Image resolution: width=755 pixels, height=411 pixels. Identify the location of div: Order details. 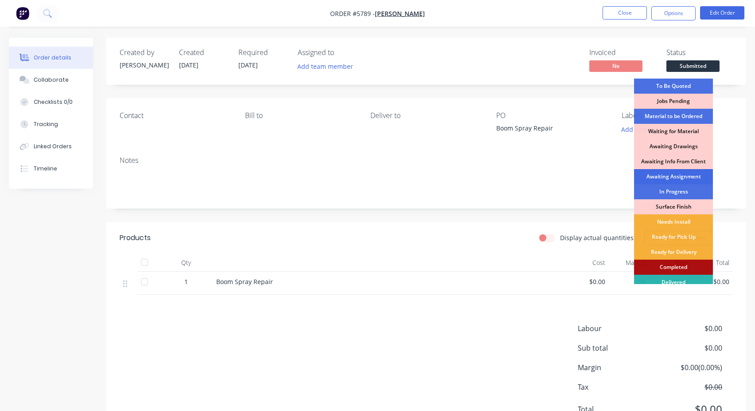
(52, 58).